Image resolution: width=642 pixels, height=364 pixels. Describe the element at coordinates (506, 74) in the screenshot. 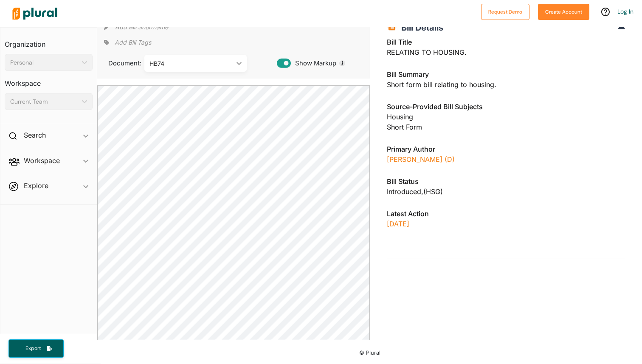

I see `h3: Bill Summary` at that location.